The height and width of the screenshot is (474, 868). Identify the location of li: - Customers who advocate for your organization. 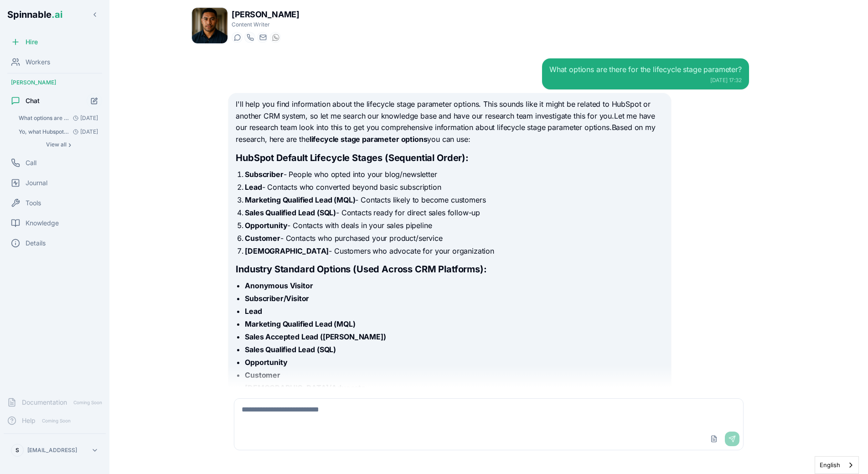
(454, 251).